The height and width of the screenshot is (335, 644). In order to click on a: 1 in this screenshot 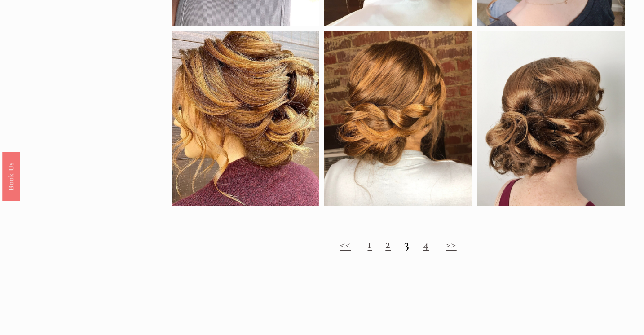, I will do `click(369, 244)`.